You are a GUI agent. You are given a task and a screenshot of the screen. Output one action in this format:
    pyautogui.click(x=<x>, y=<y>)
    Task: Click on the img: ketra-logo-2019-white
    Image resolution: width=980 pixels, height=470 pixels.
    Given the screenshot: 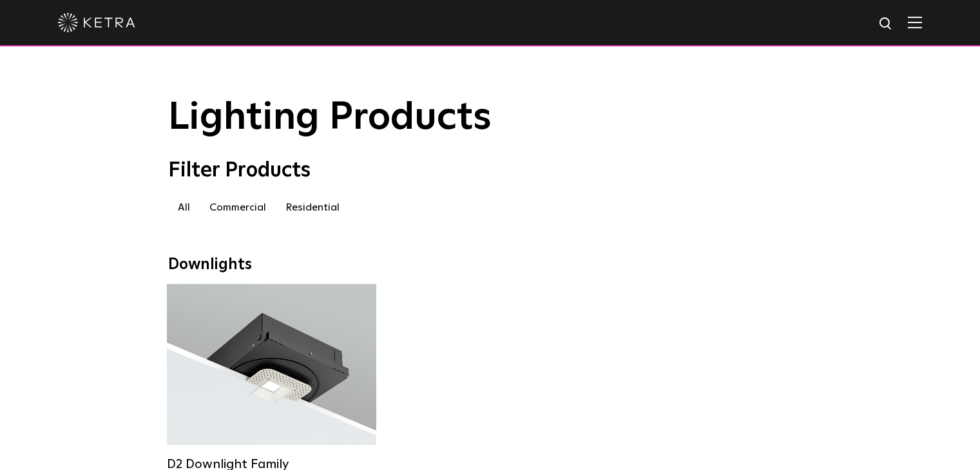 What is the action you would take?
    pyautogui.click(x=97, y=23)
    